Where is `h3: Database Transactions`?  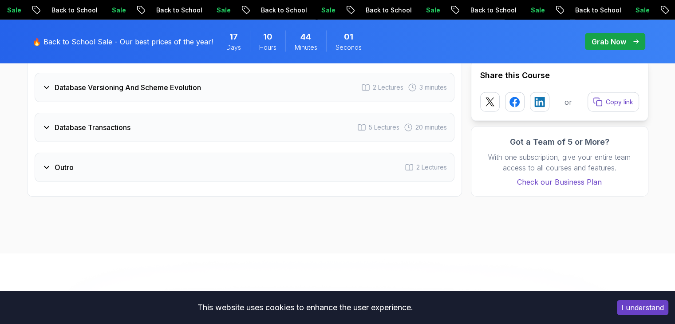
h3: Database Transactions is located at coordinates (92, 127).